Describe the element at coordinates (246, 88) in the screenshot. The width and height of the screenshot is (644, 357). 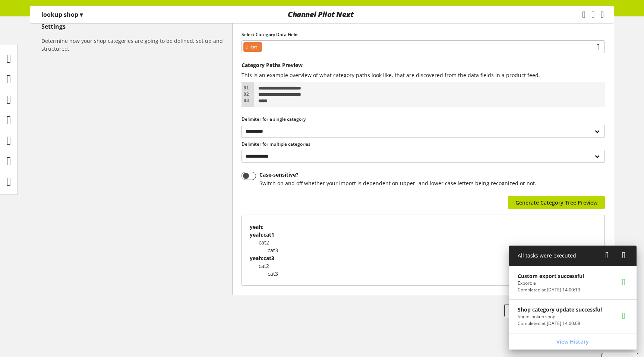
I see `div: 01` at that location.